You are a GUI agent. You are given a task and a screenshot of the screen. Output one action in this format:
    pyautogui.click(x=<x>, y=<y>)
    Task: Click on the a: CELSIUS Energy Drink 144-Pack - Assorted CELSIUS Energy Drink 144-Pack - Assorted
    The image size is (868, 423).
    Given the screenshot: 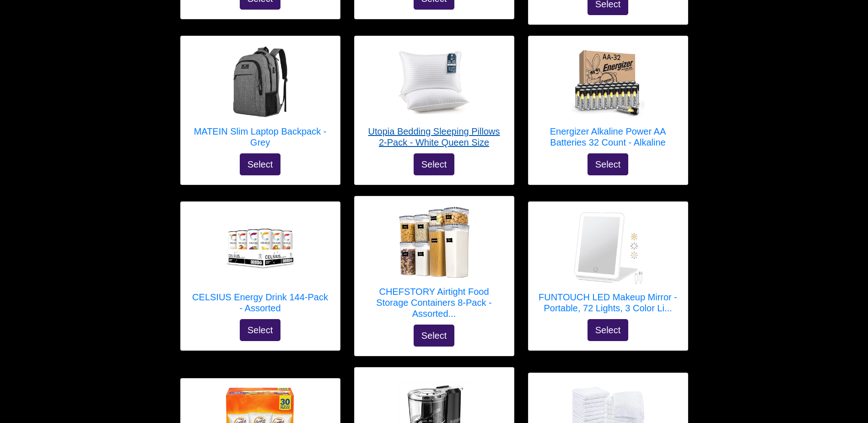 What is the action you would take?
    pyautogui.click(x=261, y=265)
    